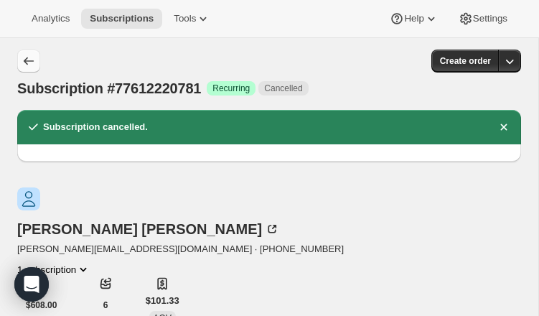  I want to click on span: Help, so click(414, 19).